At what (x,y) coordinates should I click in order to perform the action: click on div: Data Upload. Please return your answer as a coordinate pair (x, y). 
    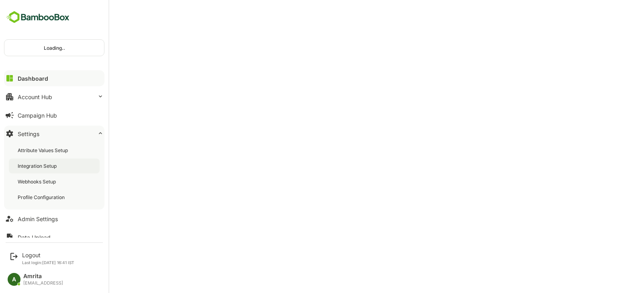
    Looking at the image, I should click on (34, 237).